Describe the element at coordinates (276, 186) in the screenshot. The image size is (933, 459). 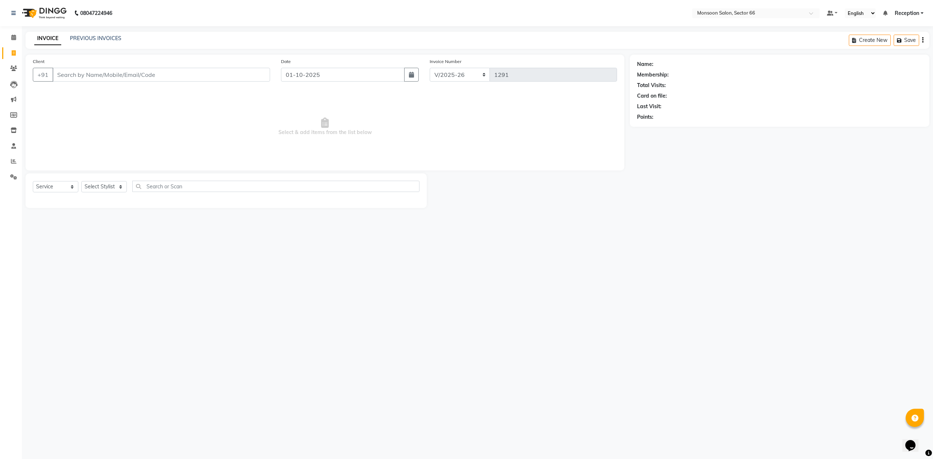
I see `input: Search or Scan` at that location.